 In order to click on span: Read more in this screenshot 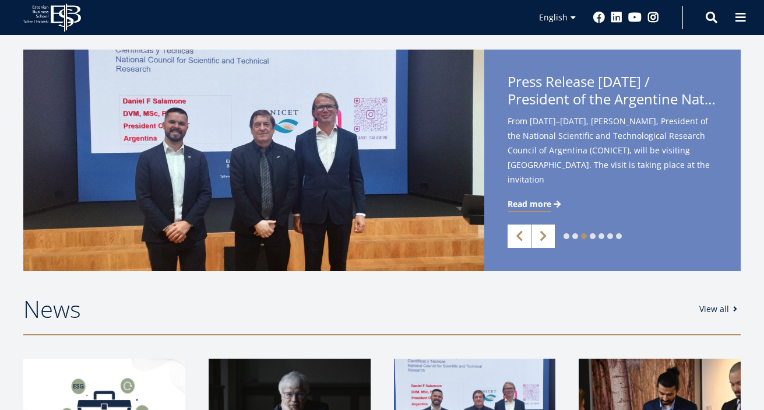, I will do `click(529, 204)`.